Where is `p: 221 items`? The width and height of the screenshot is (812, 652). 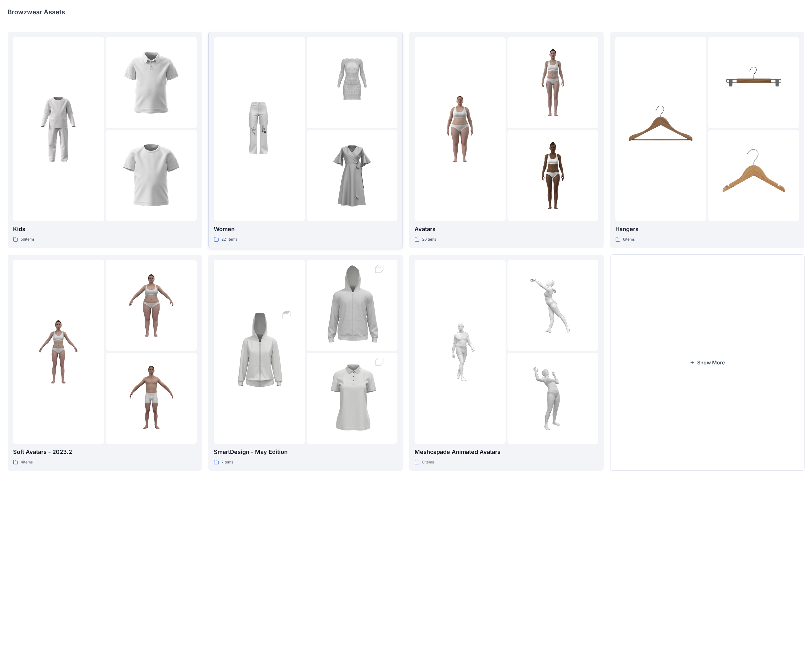 p: 221 items is located at coordinates (229, 240).